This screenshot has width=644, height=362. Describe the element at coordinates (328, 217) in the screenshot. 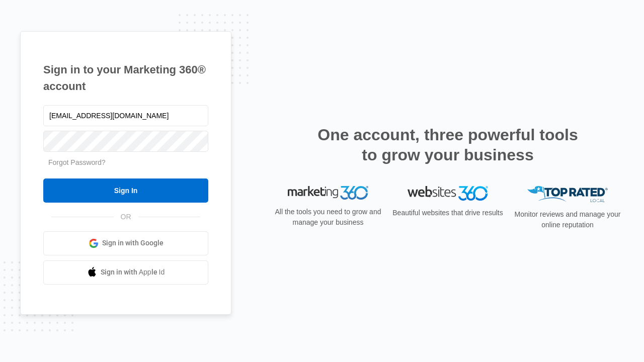

I see `p: All the tools you need to grow and manage your business` at that location.